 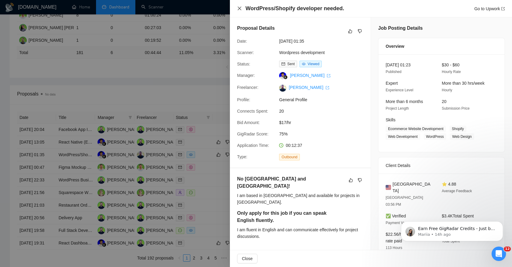 I want to click on h4: WordPress/Shopify developer needed., so click(x=295, y=8).